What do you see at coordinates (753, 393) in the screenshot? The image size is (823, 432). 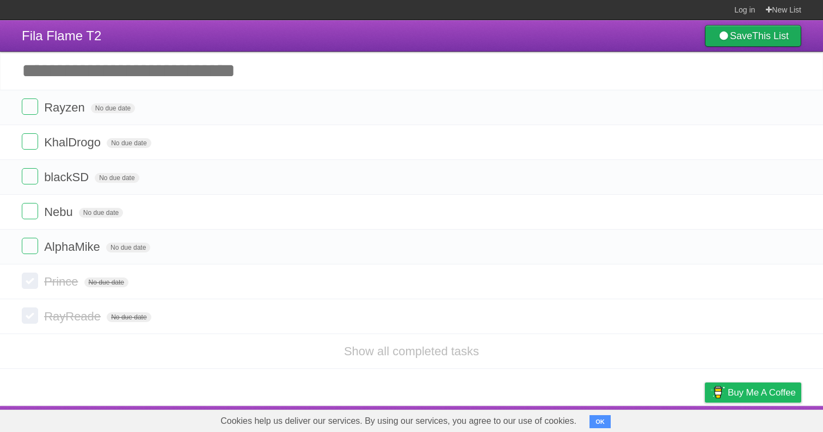 I see `a: Buy me a coffee` at bounding box center [753, 393].